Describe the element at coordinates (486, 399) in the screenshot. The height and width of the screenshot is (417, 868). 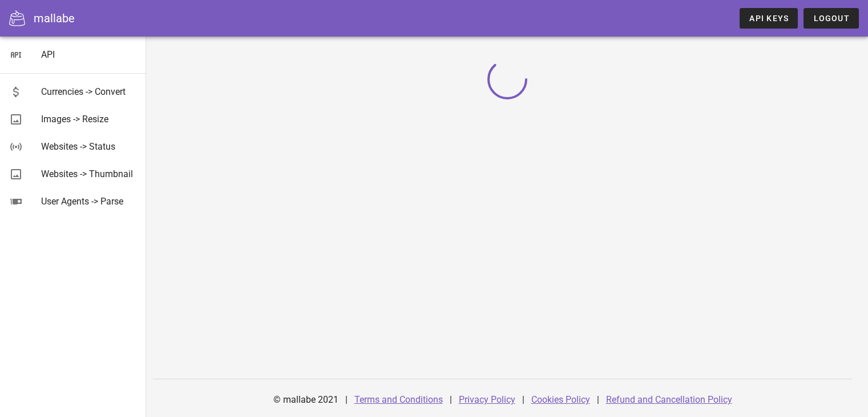
I see `a: Privacy Policy` at that location.